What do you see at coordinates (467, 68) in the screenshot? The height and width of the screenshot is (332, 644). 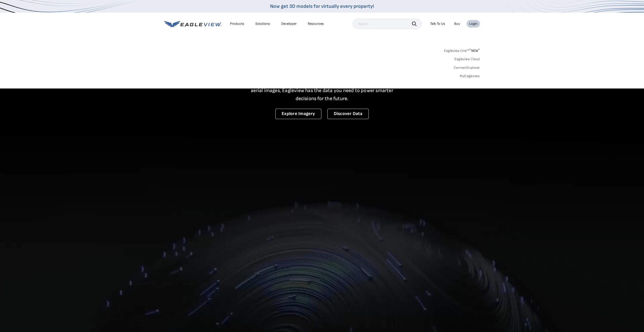 I see `a: ConnectExplorer` at bounding box center [467, 68].